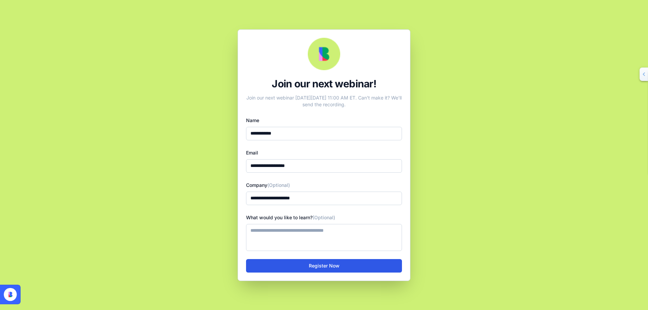 Image resolution: width=648 pixels, height=310 pixels. I want to click on button: Register Now, so click(324, 266).